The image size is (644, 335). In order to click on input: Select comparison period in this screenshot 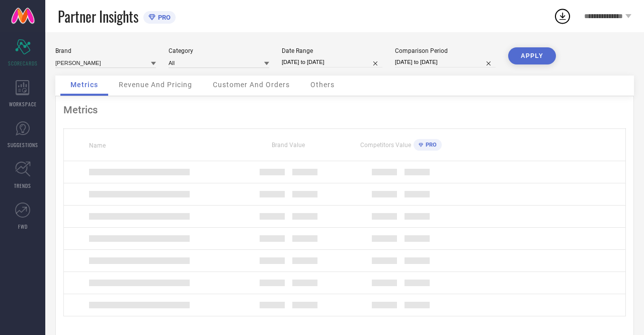, I will do `click(445, 62)`.